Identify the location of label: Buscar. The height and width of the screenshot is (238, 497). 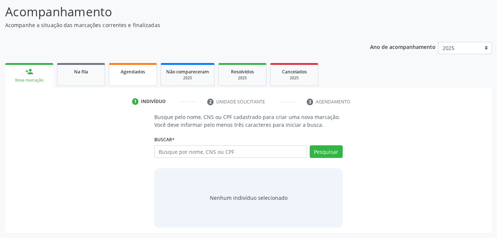
(164, 139).